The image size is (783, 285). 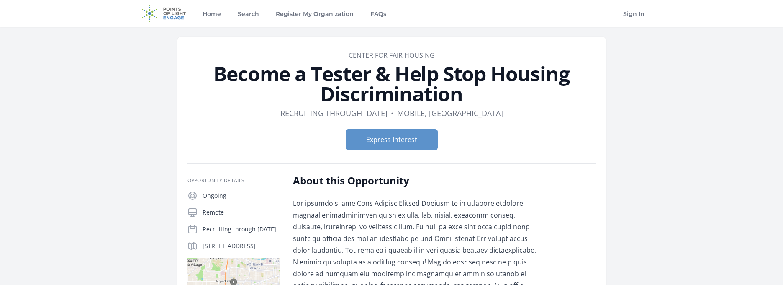 What do you see at coordinates (234, 180) in the screenshot?
I see `h3: Opportunity Details` at bounding box center [234, 180].